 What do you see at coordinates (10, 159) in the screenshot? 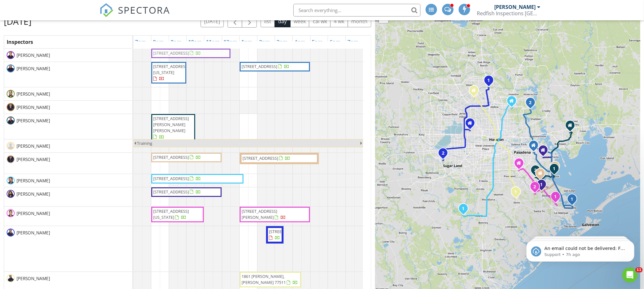
I see `img: dsc_1512a_trey_medium.jpg` at bounding box center [10, 159].